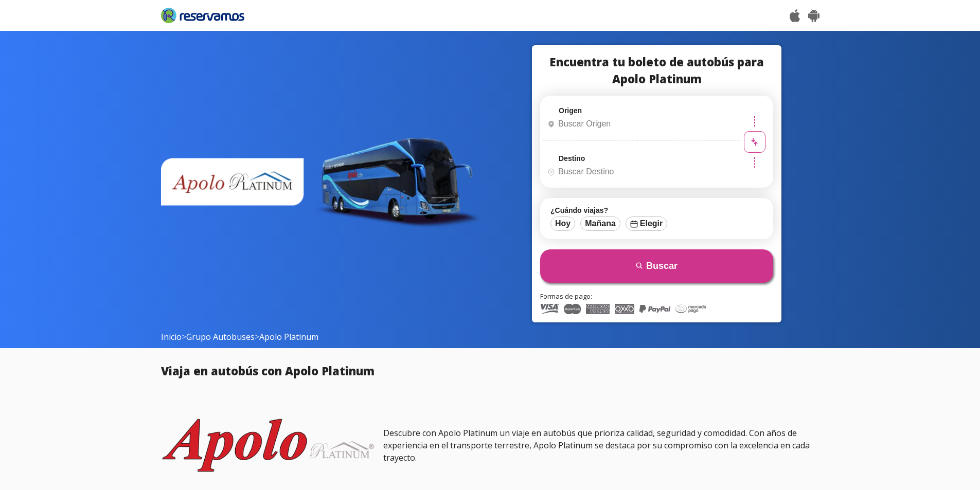 This screenshot has height=490, width=980. What do you see at coordinates (813, 16) in the screenshot?
I see `img: Play Store` at bounding box center [813, 16].